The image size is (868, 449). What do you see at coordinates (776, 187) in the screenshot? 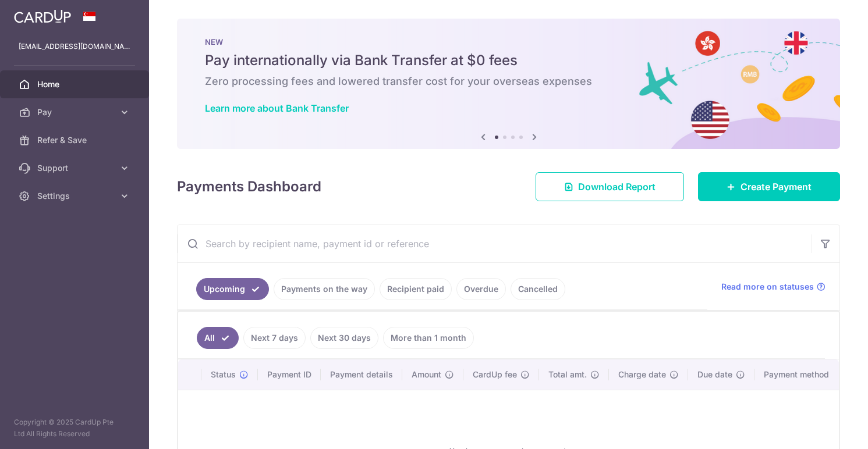
I see `span: Create Payment` at bounding box center [776, 187].